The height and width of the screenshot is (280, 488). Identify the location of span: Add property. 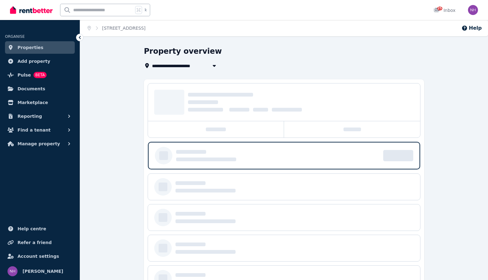
(34, 61).